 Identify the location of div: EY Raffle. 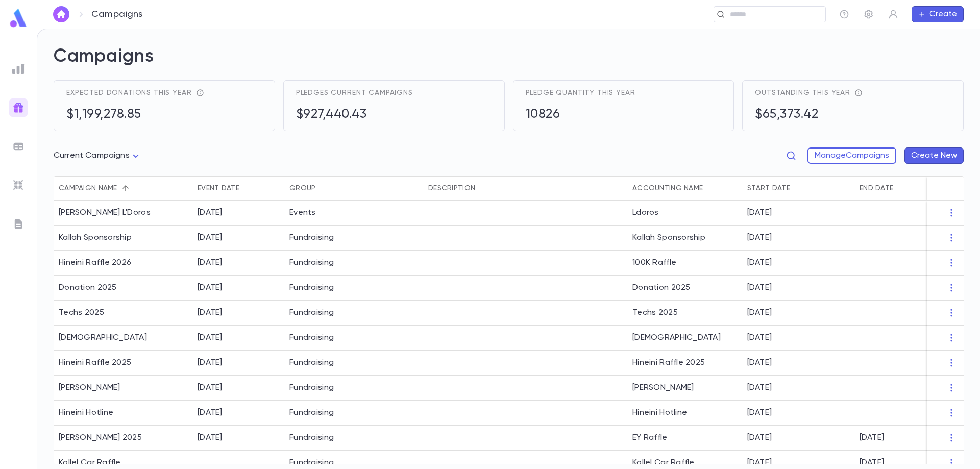
(684, 438).